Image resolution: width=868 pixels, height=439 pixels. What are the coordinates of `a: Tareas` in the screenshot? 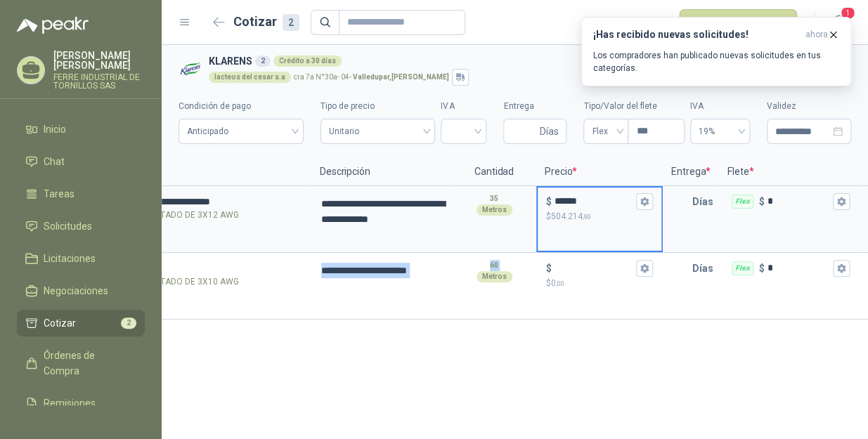 It's located at (81, 194).